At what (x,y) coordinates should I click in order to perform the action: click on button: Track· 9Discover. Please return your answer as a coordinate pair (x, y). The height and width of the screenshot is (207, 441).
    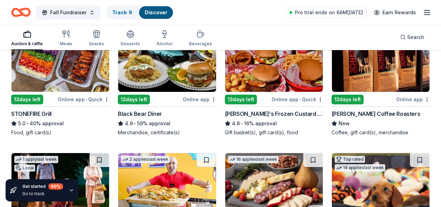
    Looking at the image, I should click on (140, 13).